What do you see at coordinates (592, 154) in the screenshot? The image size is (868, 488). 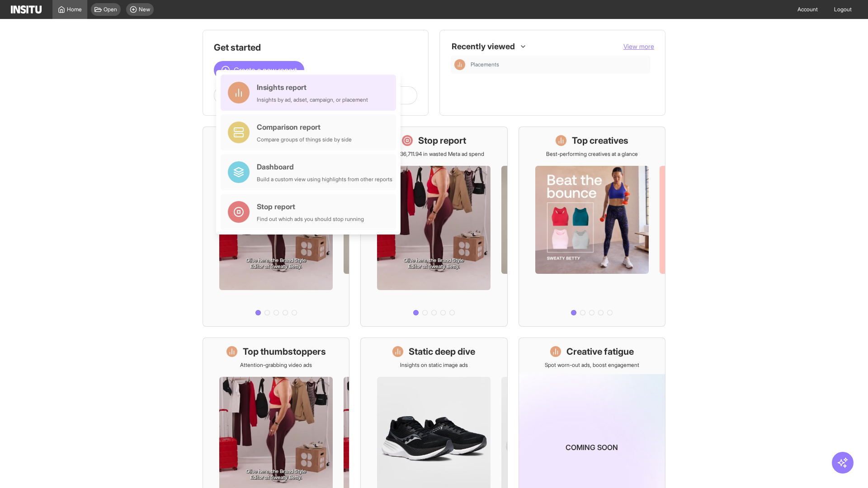 I see `p: Best-performing creatives at a glance` at bounding box center [592, 154].